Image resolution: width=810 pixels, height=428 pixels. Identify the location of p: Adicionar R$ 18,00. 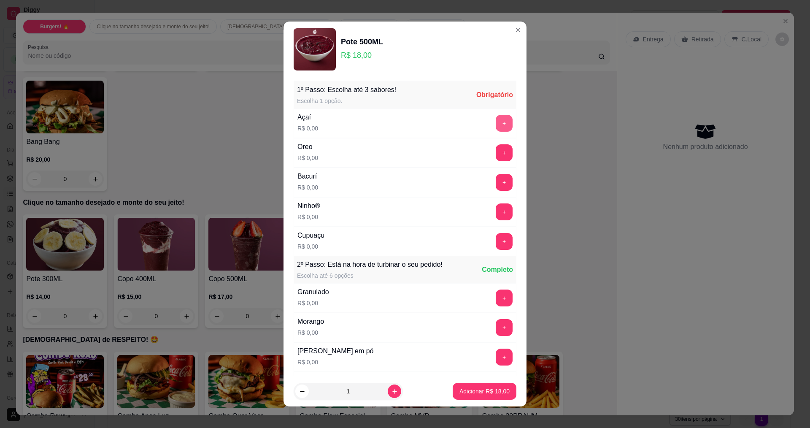
(484, 391).